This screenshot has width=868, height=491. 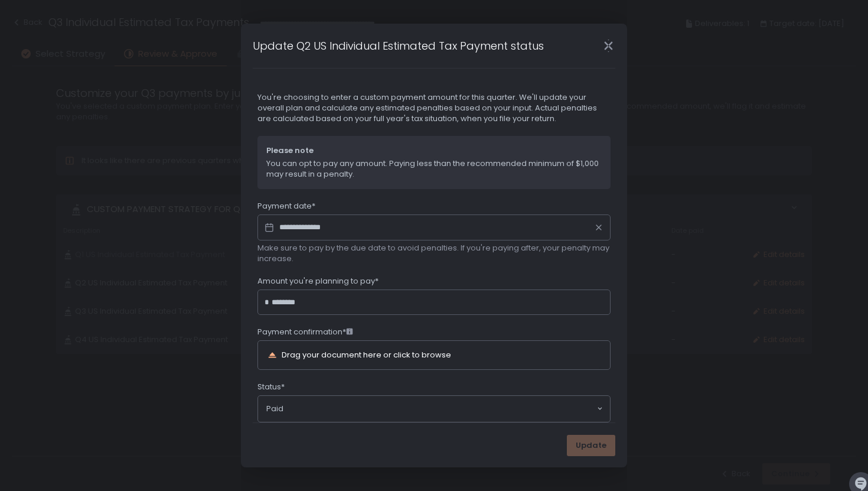 What do you see at coordinates (366, 354) in the screenshot?
I see `div: Drag your document here or click to browse` at bounding box center [366, 354].